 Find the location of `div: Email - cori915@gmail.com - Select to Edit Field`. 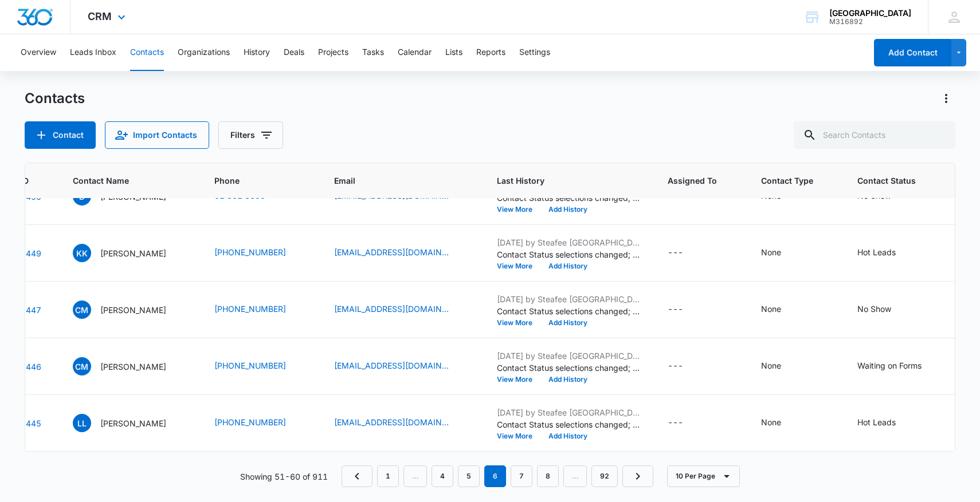

div: Email - cori915@gmail.com - Select to Edit Field is located at coordinates (402, 366).